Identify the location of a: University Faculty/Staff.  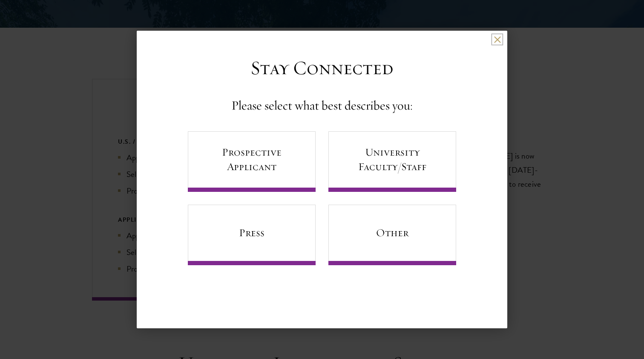
(392, 161).